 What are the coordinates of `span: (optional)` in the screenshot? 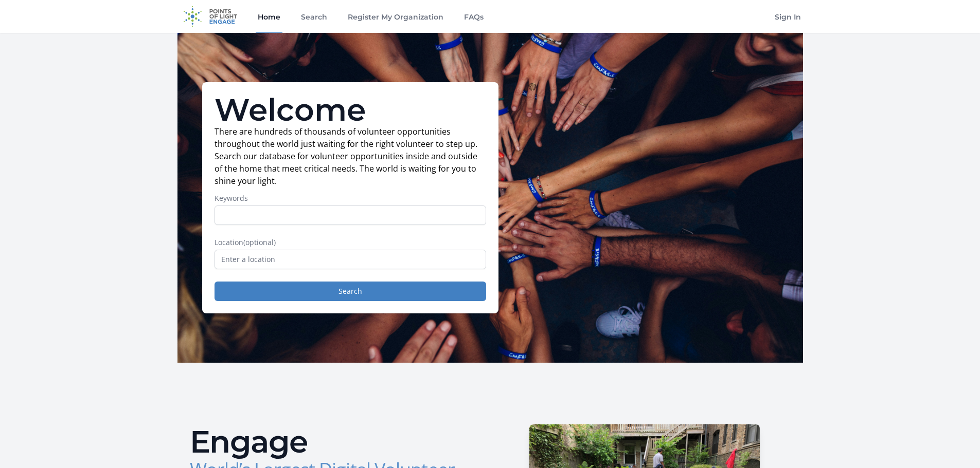 It's located at (259, 242).